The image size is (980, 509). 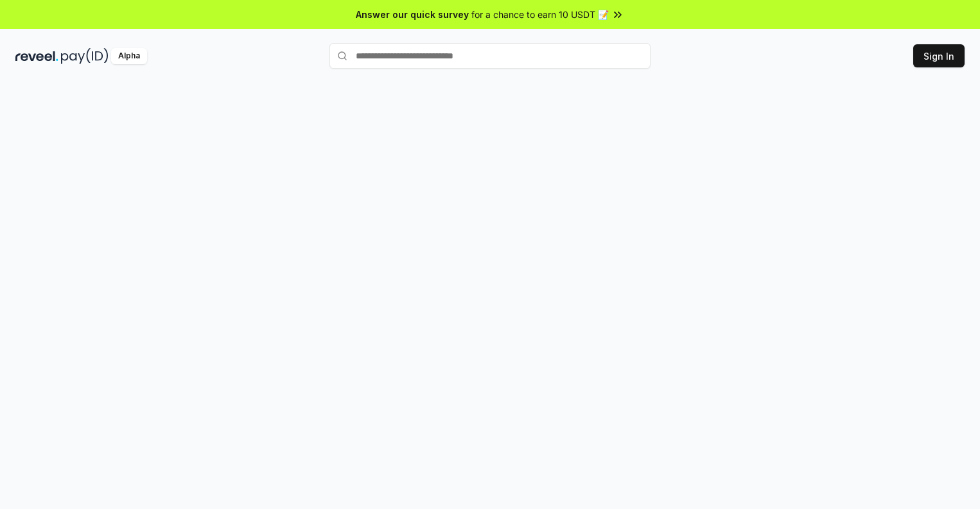 I want to click on span: for a chance to earn 10 USDT 📝, so click(x=540, y=14).